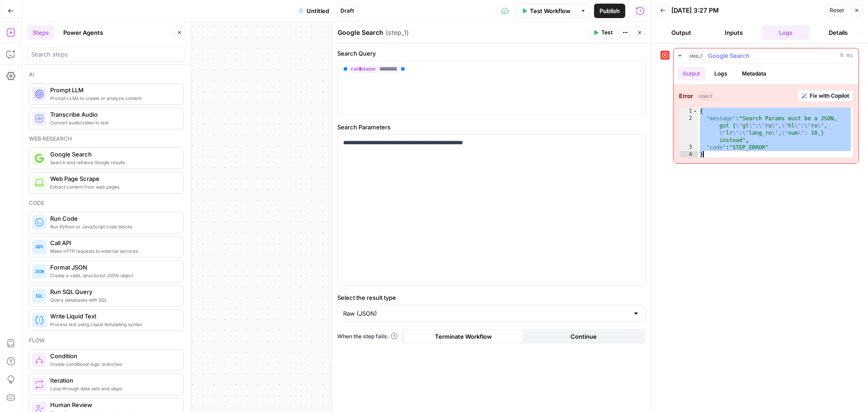 The image size is (868, 412). I want to click on button: Steps, so click(41, 33).